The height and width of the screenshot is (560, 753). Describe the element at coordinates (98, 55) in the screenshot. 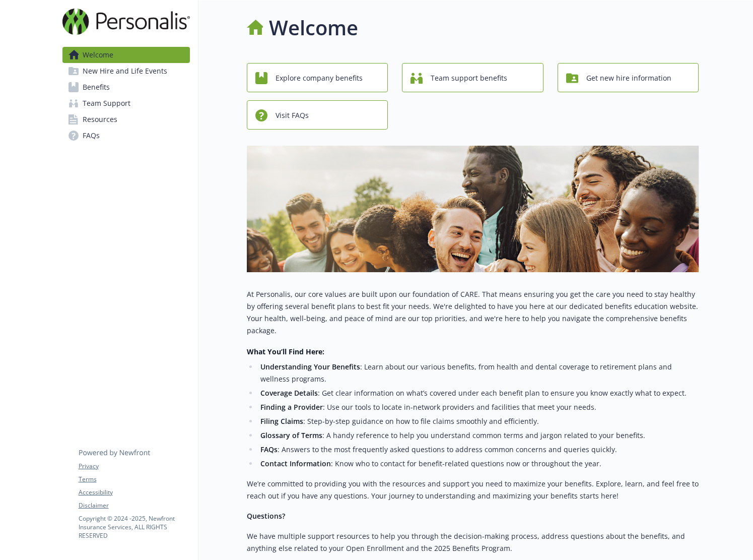

I see `span: Welcome` at that location.